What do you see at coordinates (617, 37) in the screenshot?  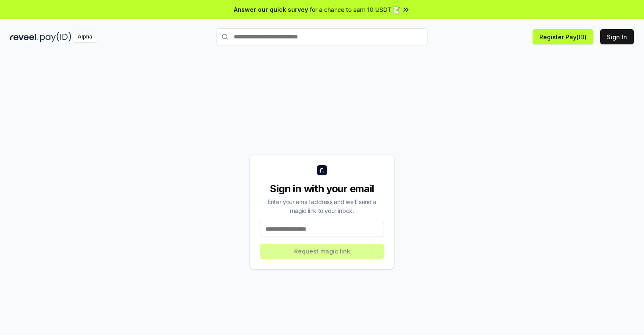 I see `button: Sign In` at bounding box center [617, 37].